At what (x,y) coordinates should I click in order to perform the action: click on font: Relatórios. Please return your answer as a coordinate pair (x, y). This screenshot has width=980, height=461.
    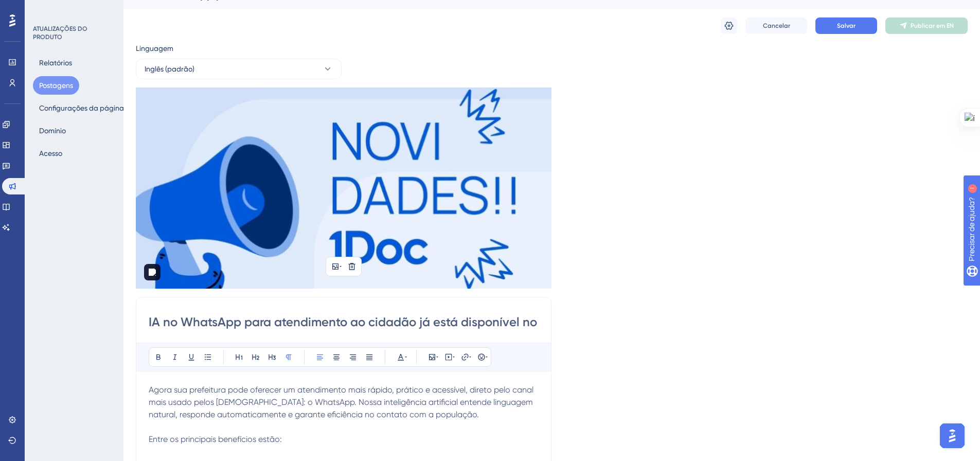
    Looking at the image, I should click on (55, 63).